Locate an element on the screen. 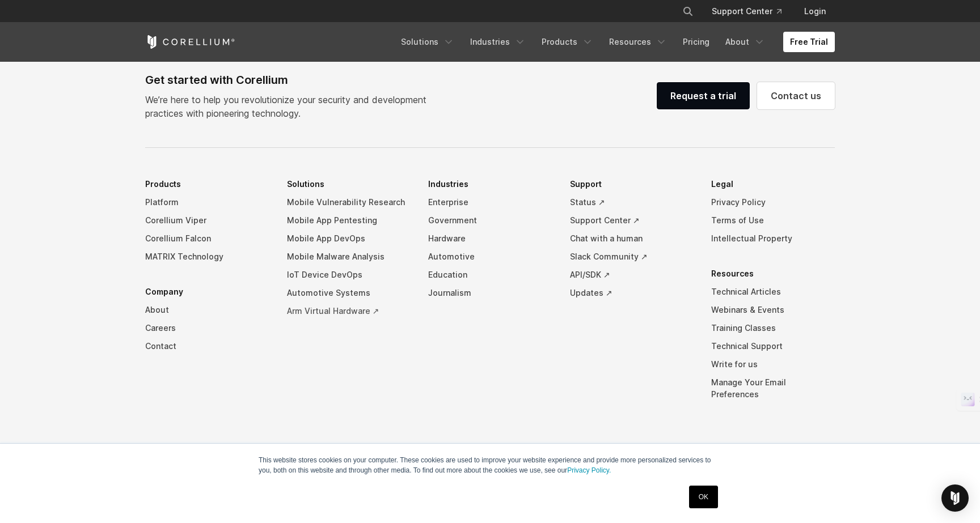 This screenshot has height=523, width=980. a: Resources is located at coordinates (638, 42).